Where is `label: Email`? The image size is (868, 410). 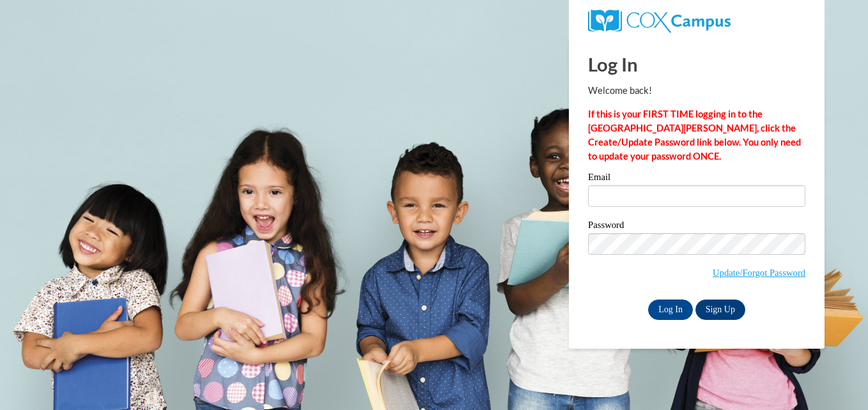
label: Email is located at coordinates (697, 179).